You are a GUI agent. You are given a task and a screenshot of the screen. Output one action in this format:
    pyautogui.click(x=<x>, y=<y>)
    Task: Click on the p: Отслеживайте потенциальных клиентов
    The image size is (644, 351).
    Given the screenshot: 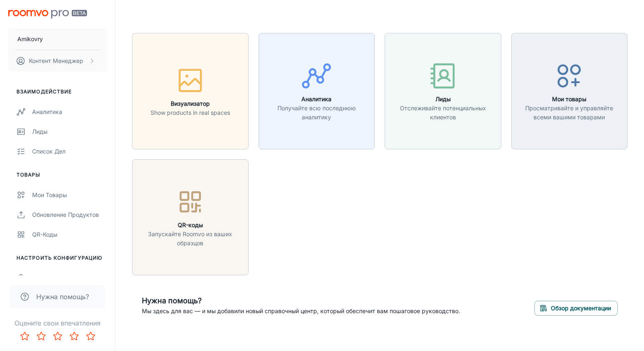 What is the action you would take?
    pyautogui.click(x=443, y=113)
    